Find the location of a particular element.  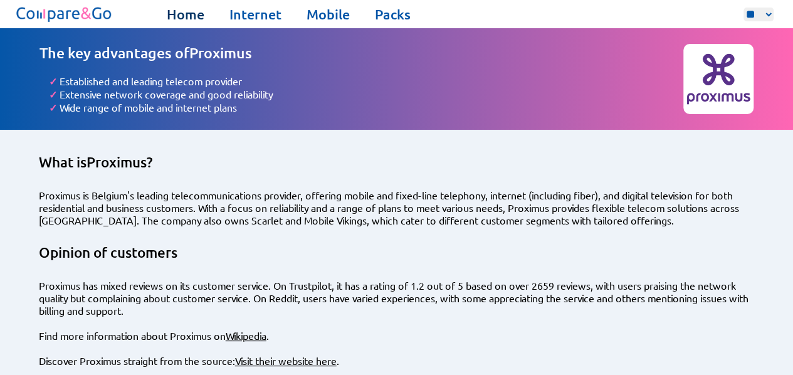

h2: What is ? is located at coordinates (397, 162).